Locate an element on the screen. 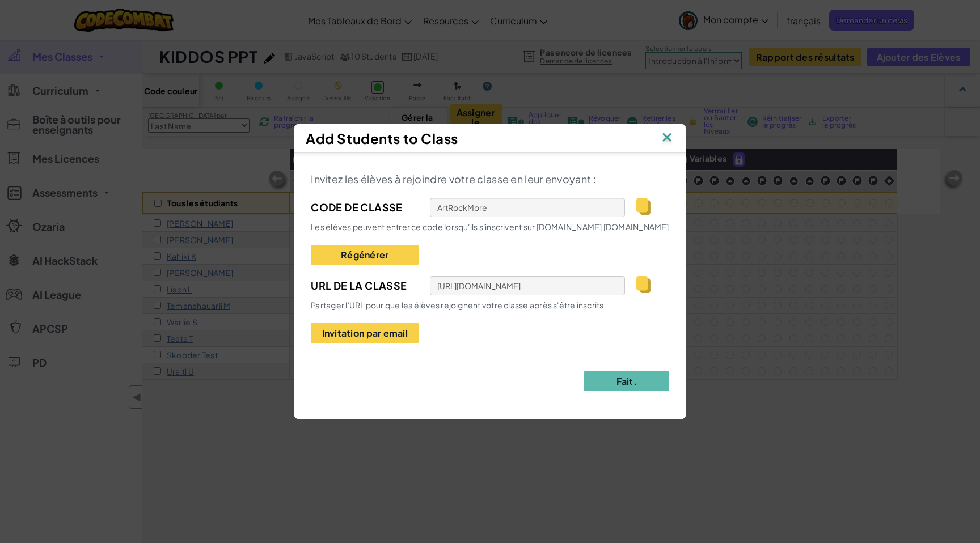 The height and width of the screenshot is (543, 980). button: Fait. is located at coordinates (627, 381).